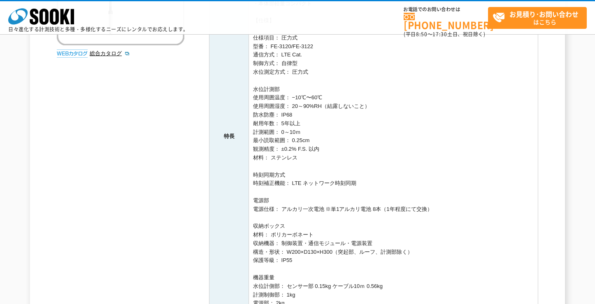  What do you see at coordinates (446, 9) in the screenshot?
I see `span: お電話でのお問い合わせは` at bounding box center [446, 9].